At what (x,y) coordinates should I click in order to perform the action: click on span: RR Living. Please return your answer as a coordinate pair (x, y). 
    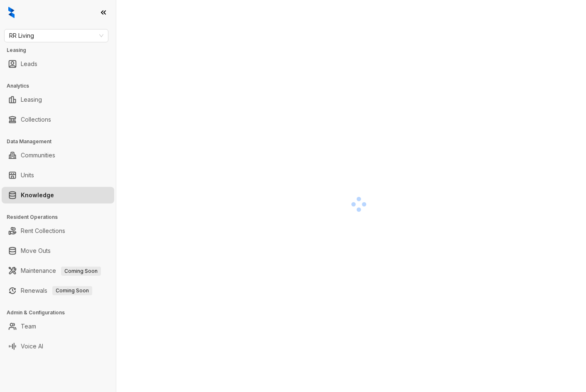
    Looking at the image, I should click on (56, 35).